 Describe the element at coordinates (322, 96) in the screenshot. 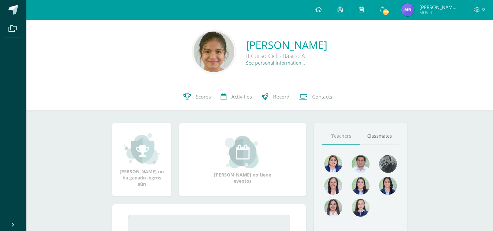

I see `span: Contacts` at that location.